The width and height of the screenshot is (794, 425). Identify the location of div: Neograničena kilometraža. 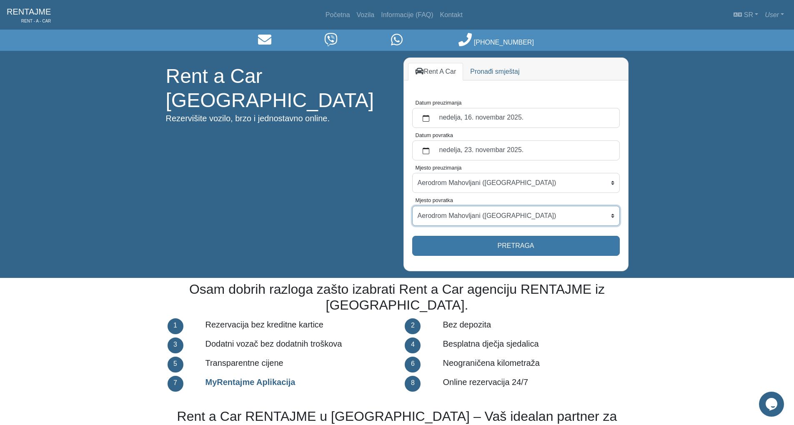
(535, 365).